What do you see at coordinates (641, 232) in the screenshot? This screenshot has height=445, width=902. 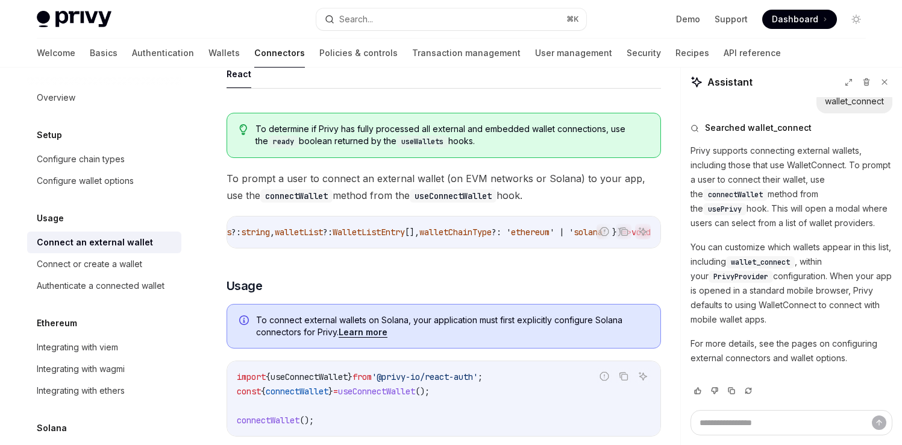 I see `span: void` at bounding box center [641, 232].